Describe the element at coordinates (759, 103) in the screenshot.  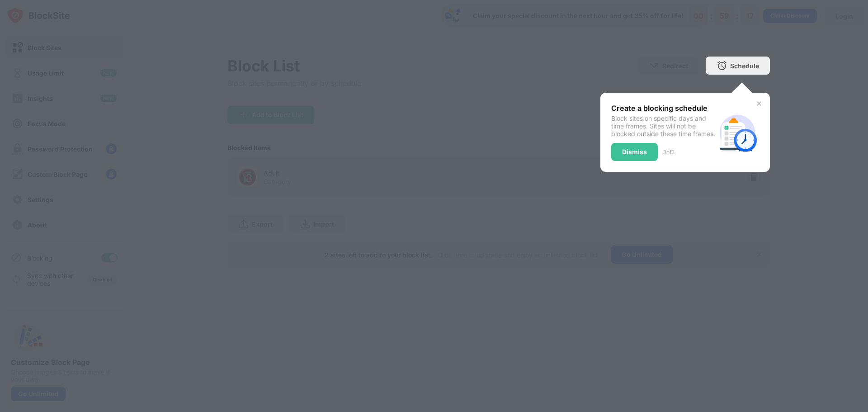
I see `img: x-button.svg` at that location.